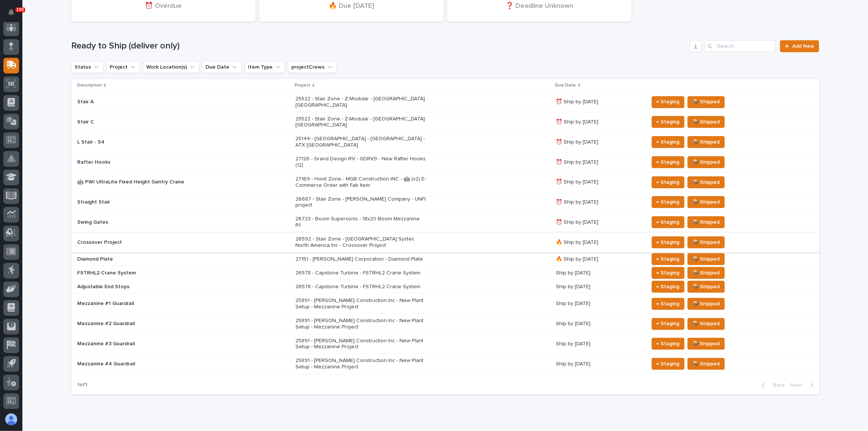  What do you see at coordinates (164, 9) in the screenshot?
I see `div: ⏰ Overdue` at bounding box center [164, 9].